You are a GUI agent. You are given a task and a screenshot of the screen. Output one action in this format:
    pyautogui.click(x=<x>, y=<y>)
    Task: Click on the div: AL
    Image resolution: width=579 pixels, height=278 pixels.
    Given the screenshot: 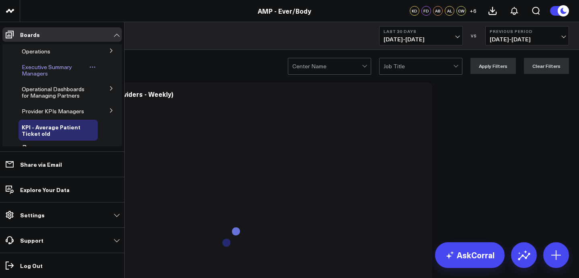 What is the action you would take?
    pyautogui.click(x=450, y=11)
    